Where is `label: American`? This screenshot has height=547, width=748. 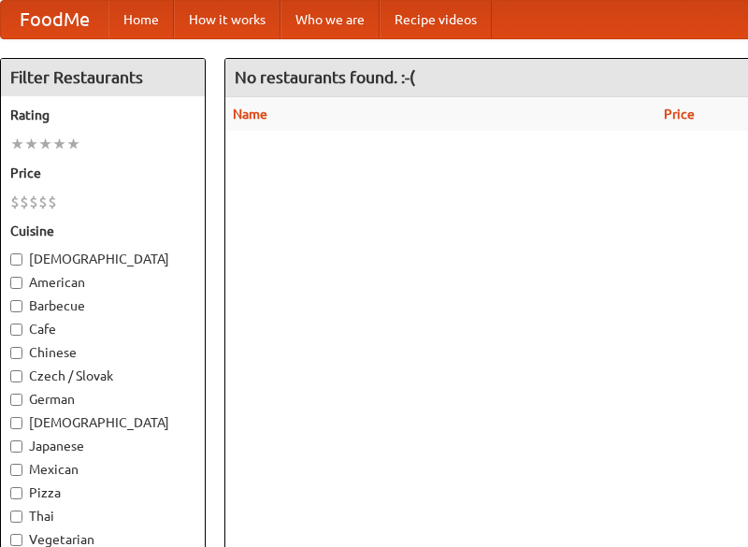 label: American is located at coordinates (103, 282).